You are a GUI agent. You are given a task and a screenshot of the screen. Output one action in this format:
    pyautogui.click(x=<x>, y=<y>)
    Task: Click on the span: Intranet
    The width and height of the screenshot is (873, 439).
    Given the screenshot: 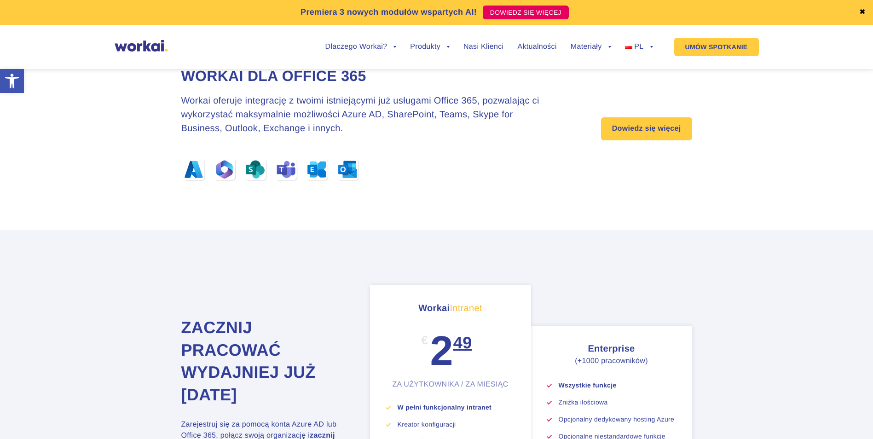 What is the action you would take?
    pyautogui.click(x=466, y=308)
    